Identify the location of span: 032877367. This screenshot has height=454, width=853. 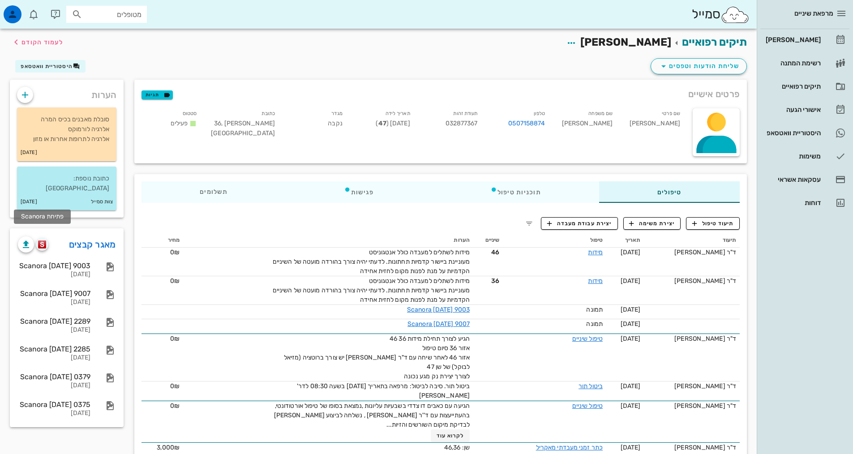
(462, 123).